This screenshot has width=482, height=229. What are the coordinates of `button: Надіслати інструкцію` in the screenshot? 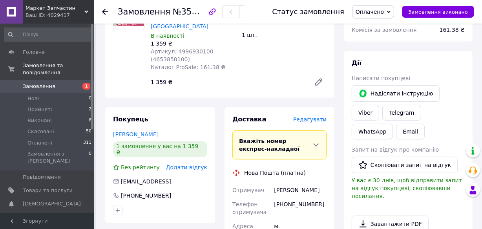 It's located at (396, 93).